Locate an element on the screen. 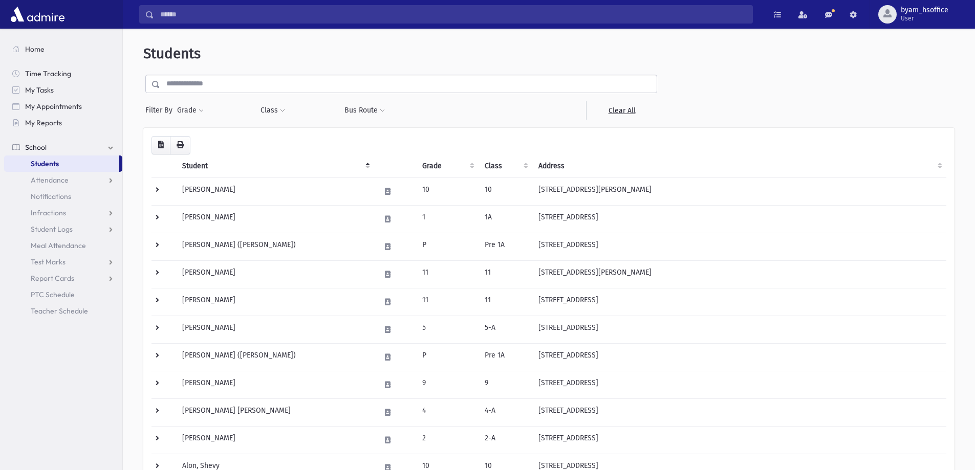  a: Report Cards is located at coordinates (63, 278).